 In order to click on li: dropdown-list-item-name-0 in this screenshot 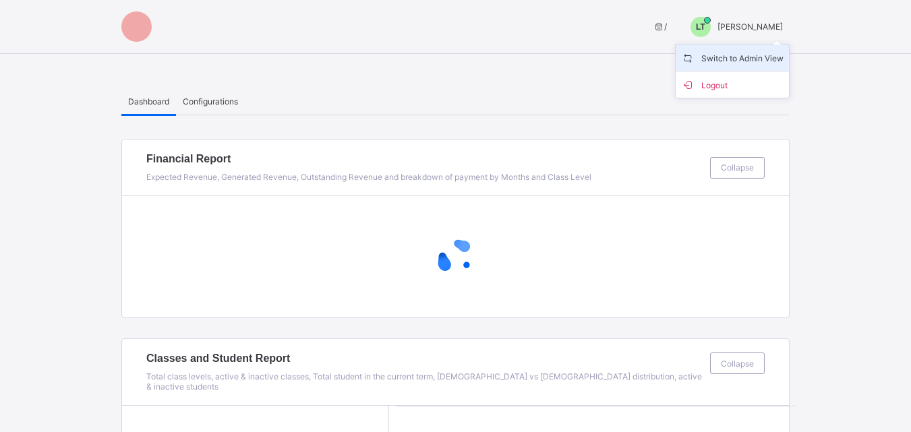, I will do `click(733, 58)`.